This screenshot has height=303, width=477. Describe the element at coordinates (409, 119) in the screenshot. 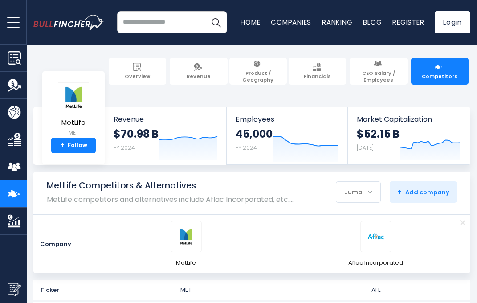

I see `span: Market Capitalization` at that location.